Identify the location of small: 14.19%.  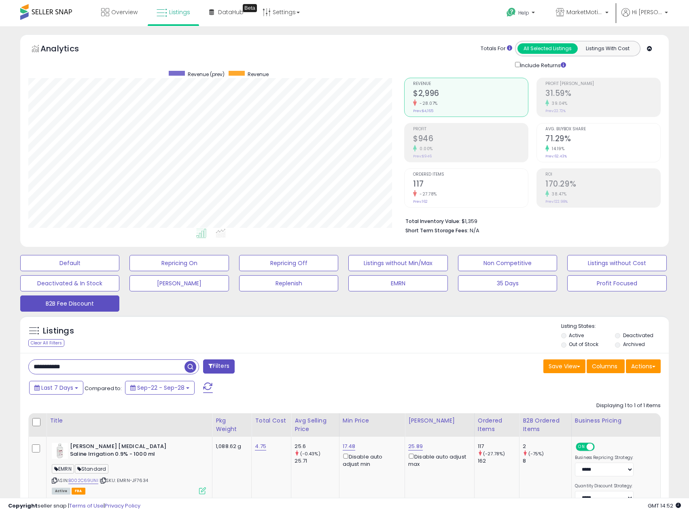
(557, 148).